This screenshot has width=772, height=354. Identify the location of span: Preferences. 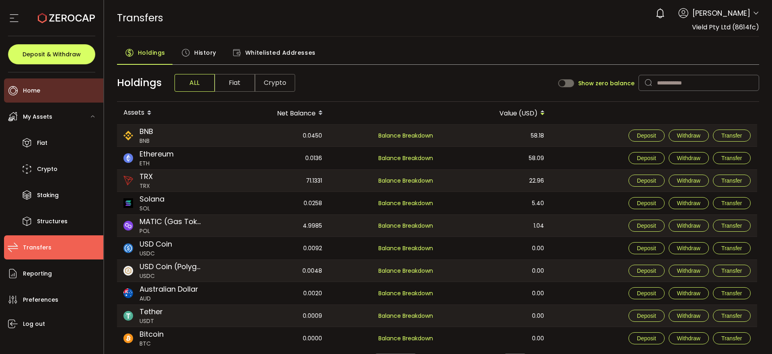
(41, 299).